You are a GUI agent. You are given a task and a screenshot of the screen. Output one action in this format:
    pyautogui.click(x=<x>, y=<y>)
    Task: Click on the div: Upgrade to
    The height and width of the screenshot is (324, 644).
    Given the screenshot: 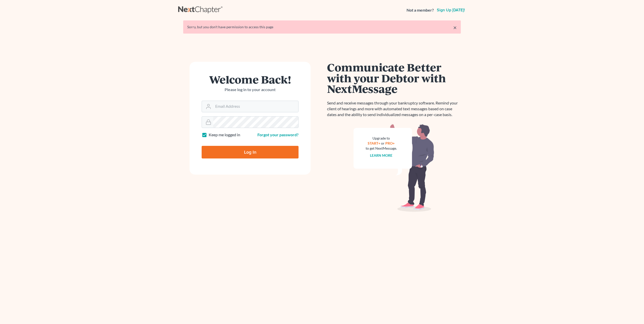 What is the action you would take?
    pyautogui.click(x=381, y=138)
    